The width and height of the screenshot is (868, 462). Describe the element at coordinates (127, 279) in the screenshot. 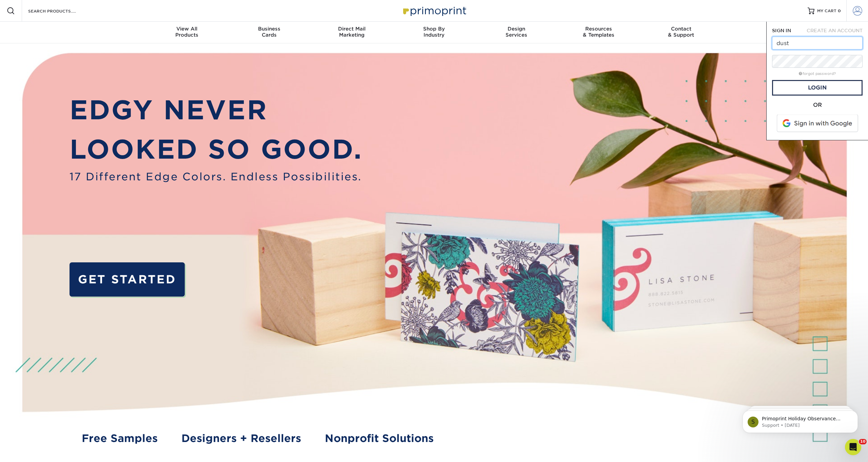

I see `a: GET STARTED` at that location.